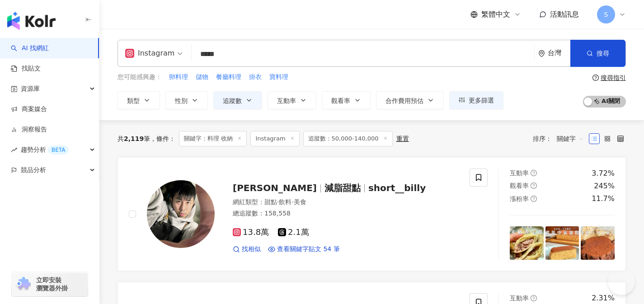 This screenshot has width=644, height=304. What do you see at coordinates (181, 214) in the screenshot?
I see `img: KOL Avatar` at bounding box center [181, 214].